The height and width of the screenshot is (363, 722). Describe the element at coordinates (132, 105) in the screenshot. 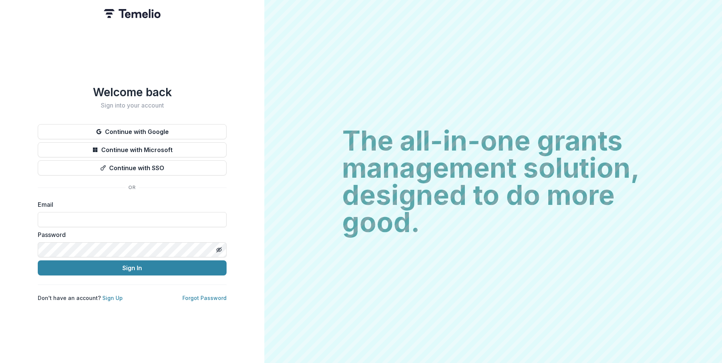

I see `h2: Sign into your account` at that location.